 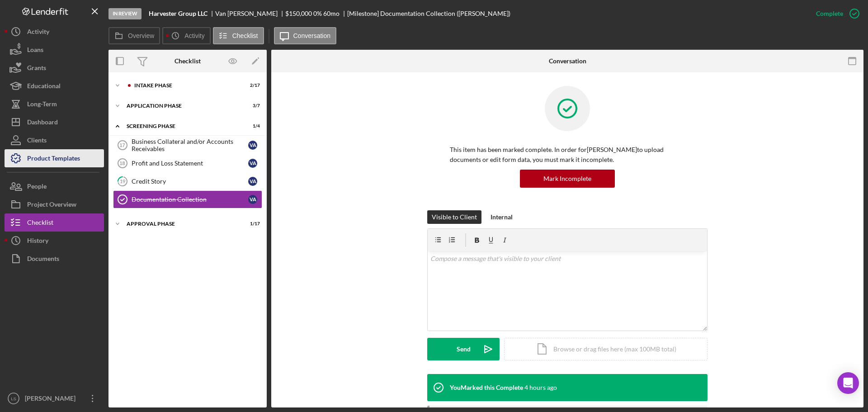 I want to click on div: History, so click(x=38, y=242).